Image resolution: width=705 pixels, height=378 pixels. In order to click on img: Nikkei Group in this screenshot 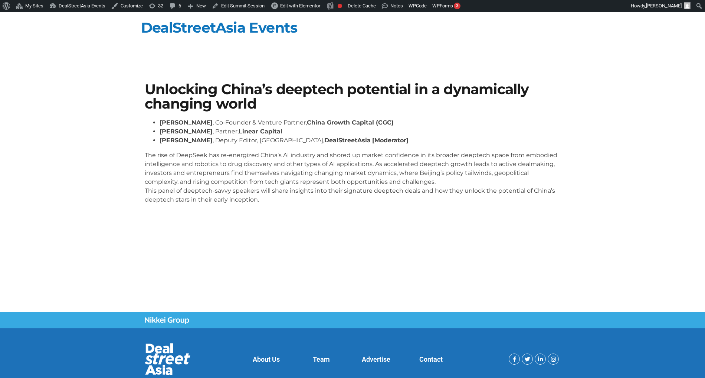, I will do `click(167, 321)`.